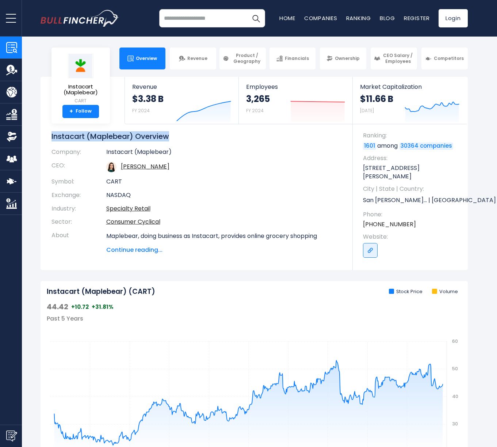  Describe the element at coordinates (455, 396) in the screenshot. I see `text: 40` at that location.